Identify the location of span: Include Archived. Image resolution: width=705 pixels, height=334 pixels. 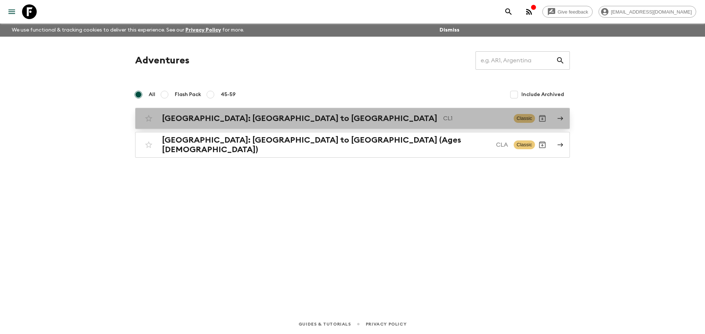
(543, 95).